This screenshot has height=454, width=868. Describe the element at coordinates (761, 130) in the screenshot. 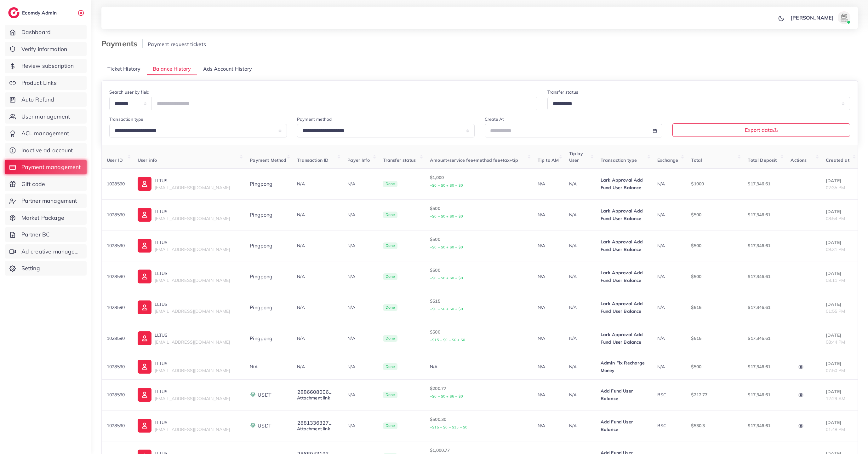

I see `button: Export data` at that location.